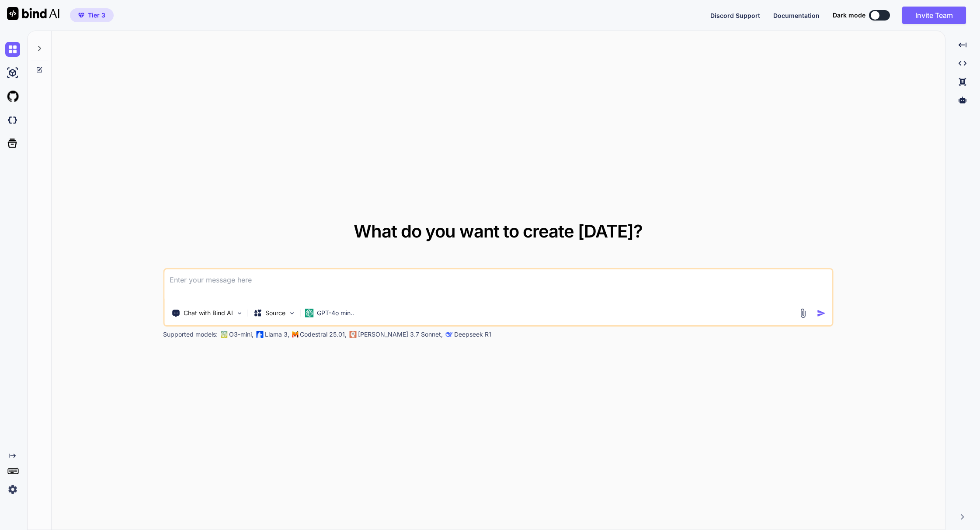 This screenshot has height=530, width=980. What do you see at coordinates (12, 73) in the screenshot?
I see `img: ai-studio` at bounding box center [12, 73].